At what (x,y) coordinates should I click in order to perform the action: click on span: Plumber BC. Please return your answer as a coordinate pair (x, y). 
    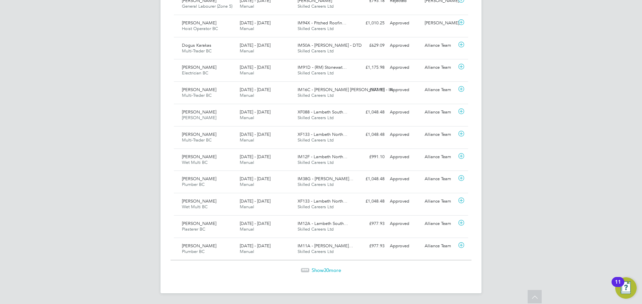
    Looking at the image, I should click on (193, 252).